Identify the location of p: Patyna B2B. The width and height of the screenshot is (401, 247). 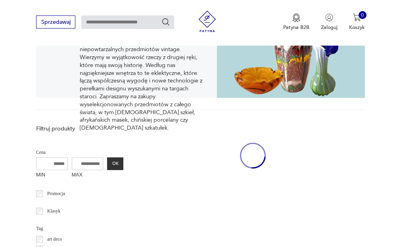
(296, 27).